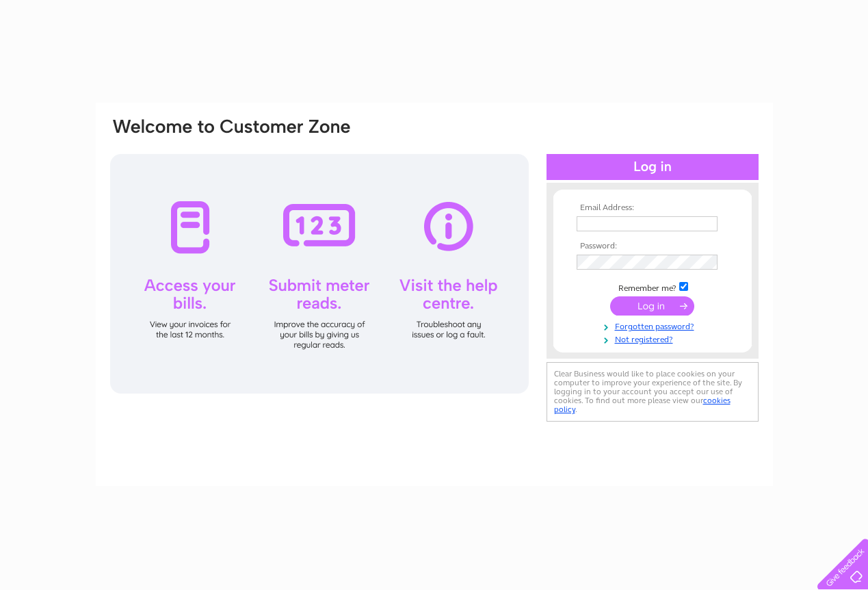  What do you see at coordinates (654, 338) in the screenshot?
I see `a: Not registered?` at bounding box center [654, 338].